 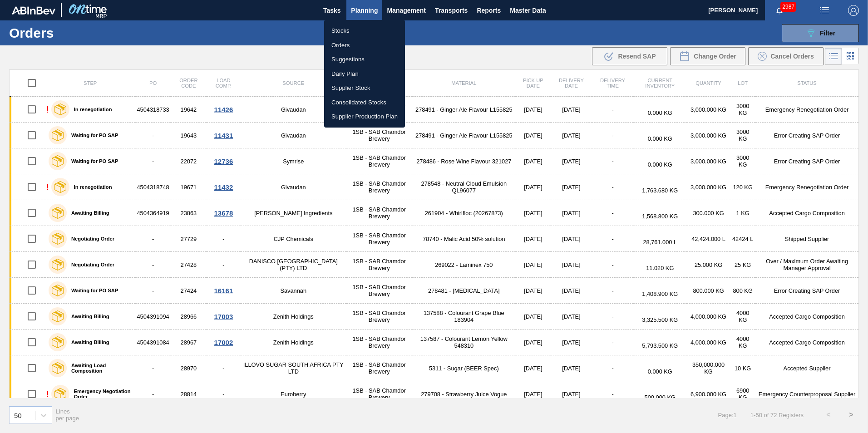 What do you see at coordinates (365, 103) in the screenshot?
I see `li: Consolidated Stocks` at bounding box center [365, 103].